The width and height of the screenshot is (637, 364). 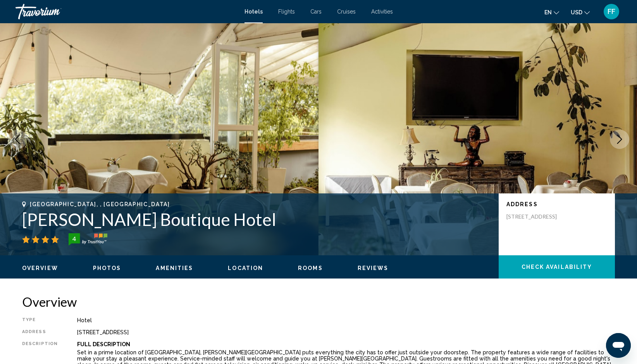 I want to click on div: Address, so click(x=40, y=333).